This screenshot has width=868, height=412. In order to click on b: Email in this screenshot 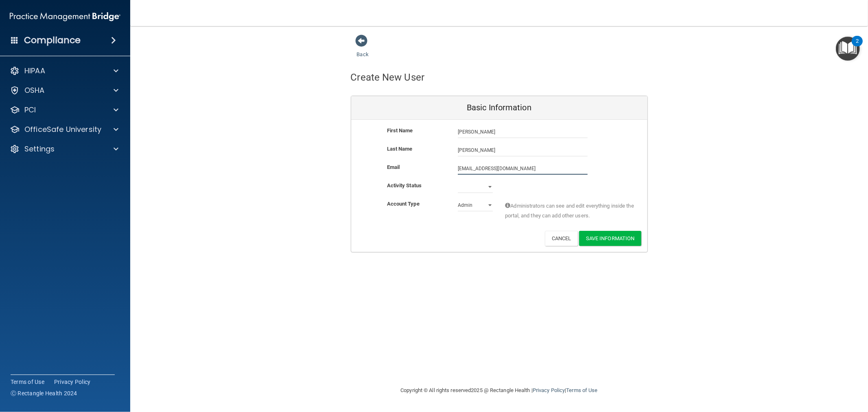, I will do `click(393, 167)`.